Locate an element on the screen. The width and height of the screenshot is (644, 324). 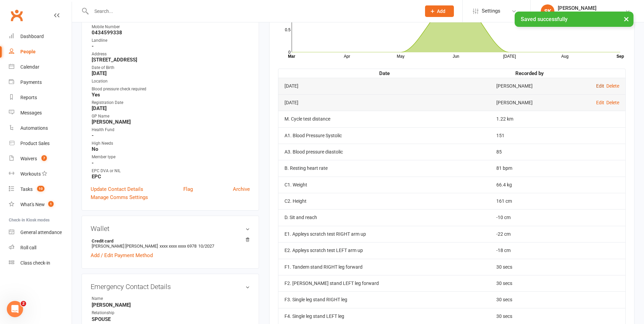
td: 161 cm is located at coordinates (529, 201).